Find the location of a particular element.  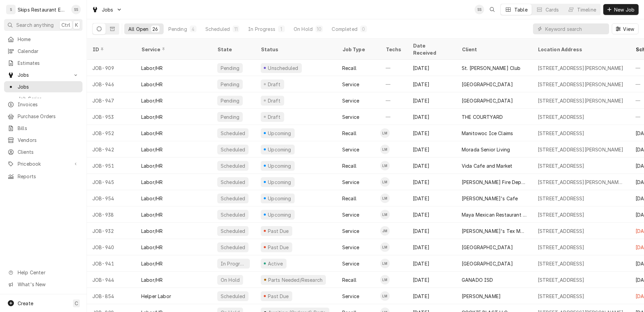

div: Cards is located at coordinates (552, 10).